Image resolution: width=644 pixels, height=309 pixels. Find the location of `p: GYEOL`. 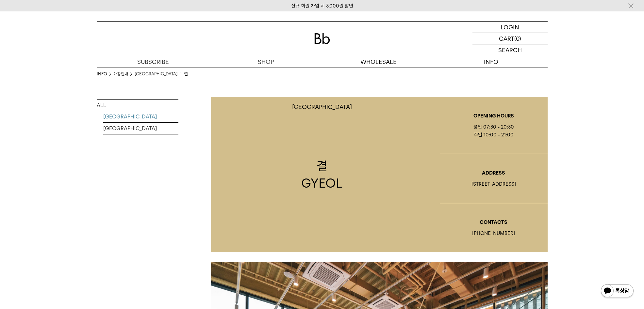

p: GYEOL is located at coordinates (321, 183).